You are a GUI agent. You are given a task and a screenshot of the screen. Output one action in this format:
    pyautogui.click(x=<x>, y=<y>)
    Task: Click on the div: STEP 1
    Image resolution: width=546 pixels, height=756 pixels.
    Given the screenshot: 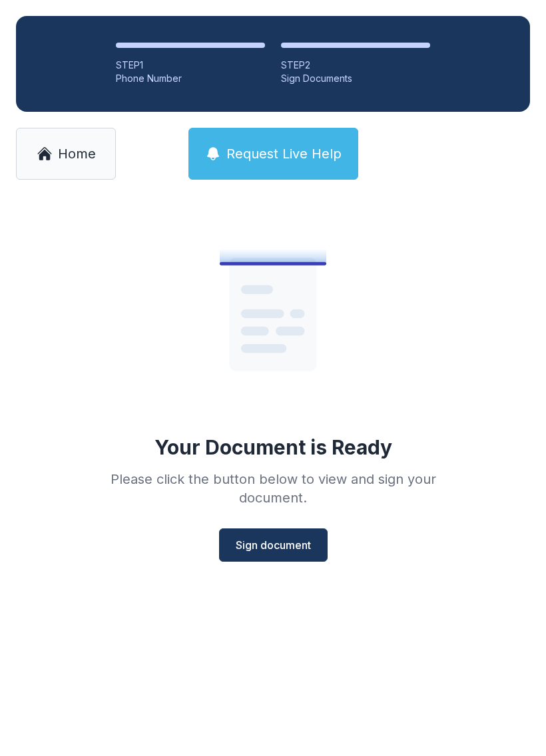 What is the action you would take?
    pyautogui.click(x=190, y=65)
    